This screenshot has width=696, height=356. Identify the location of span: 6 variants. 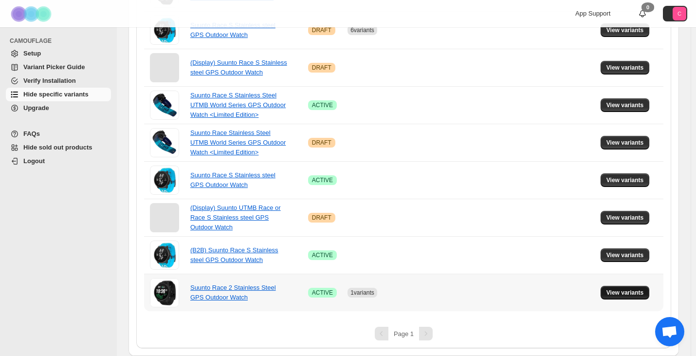
(362, 30).